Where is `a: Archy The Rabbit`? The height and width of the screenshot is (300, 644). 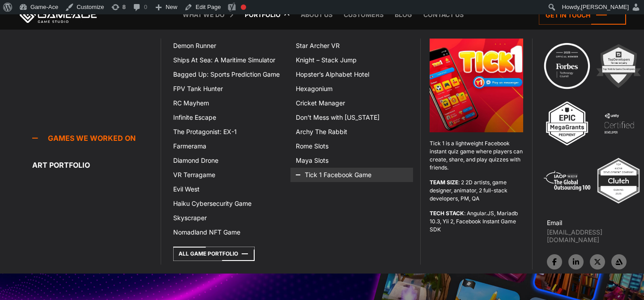 a: Archy The Rabbit is located at coordinates (352, 132).